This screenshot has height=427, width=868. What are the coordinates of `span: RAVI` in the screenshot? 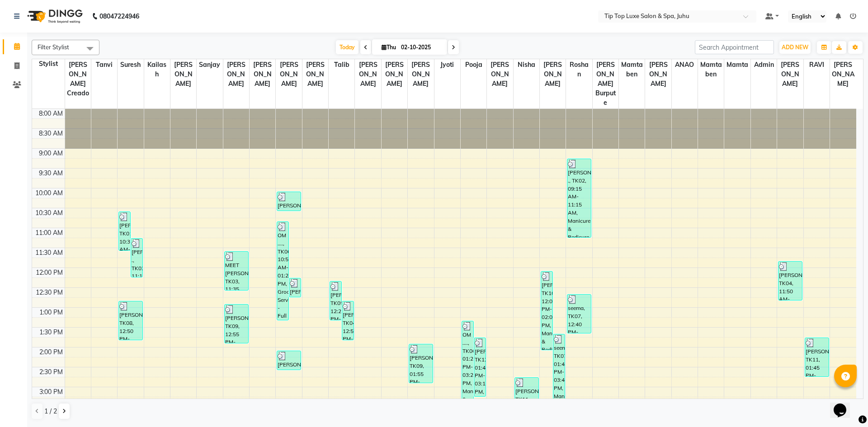 It's located at (816, 65).